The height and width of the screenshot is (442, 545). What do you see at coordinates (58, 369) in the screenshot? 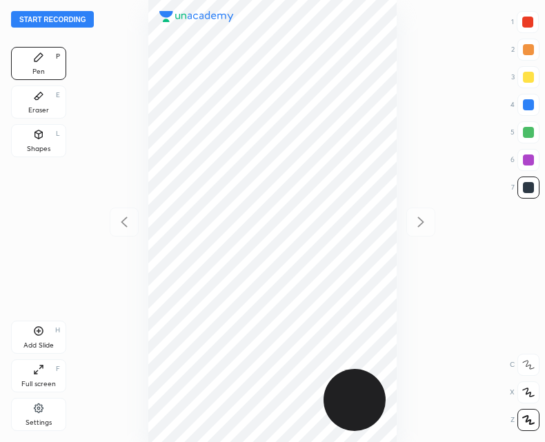
I see `div: F` at bounding box center [58, 369].